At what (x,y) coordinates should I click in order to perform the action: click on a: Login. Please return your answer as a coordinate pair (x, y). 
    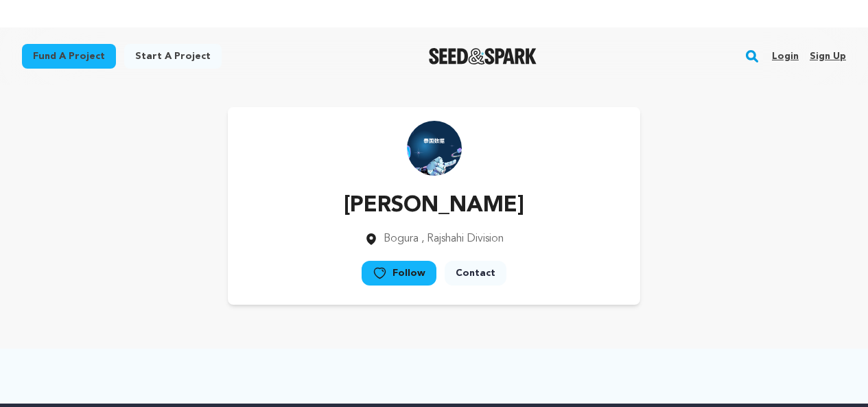
    Looking at the image, I should click on (785, 56).